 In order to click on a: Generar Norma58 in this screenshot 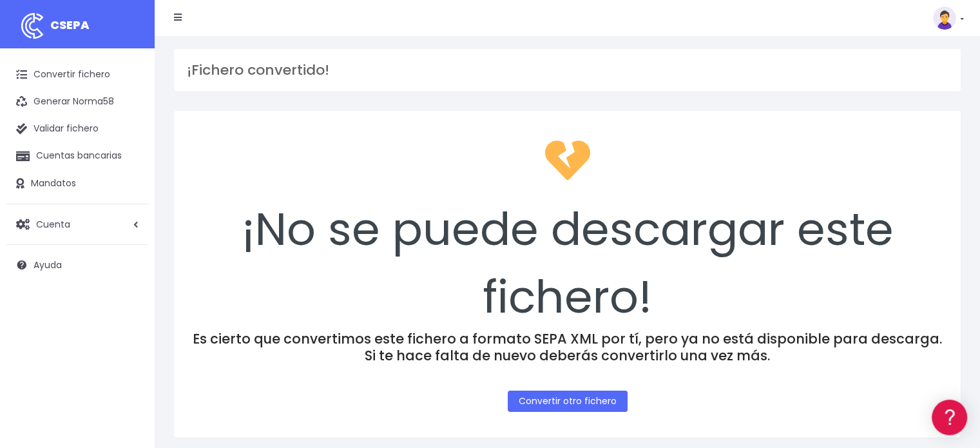, I will do `click(77, 102)`.